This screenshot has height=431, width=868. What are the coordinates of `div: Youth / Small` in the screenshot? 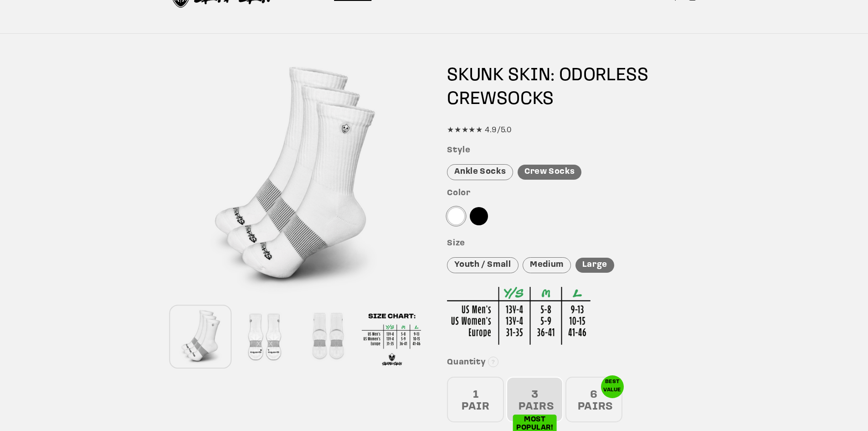 It's located at (483, 265).